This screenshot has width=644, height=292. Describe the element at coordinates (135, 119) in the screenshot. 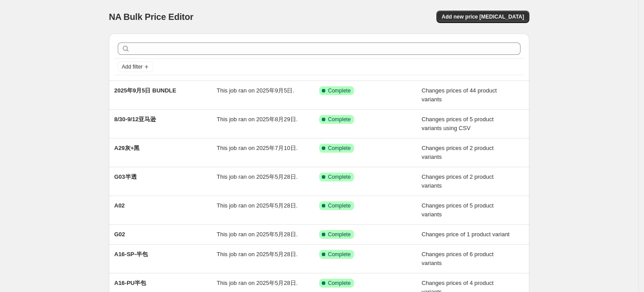

I see `span: 8/30-9/12亚马逊` at that location.